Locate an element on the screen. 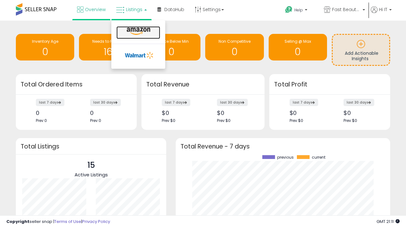 The image size is (406, 228). h3: Total Listings is located at coordinates (91, 146).